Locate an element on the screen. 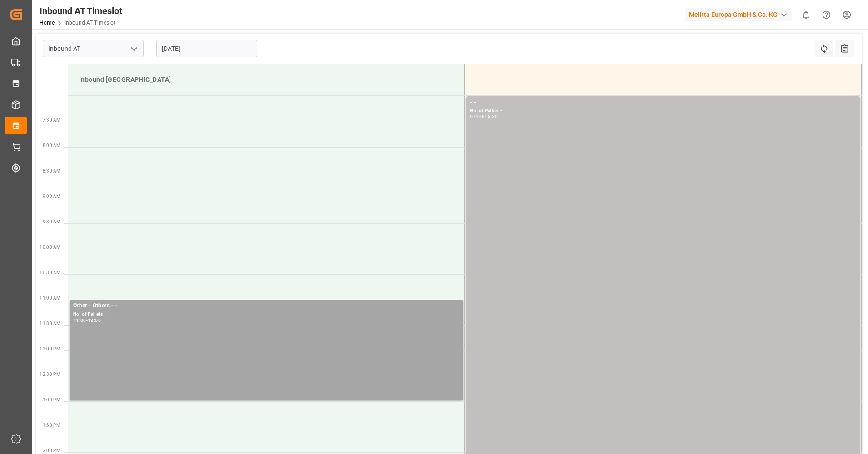 This screenshot has width=868, height=454. input: Type to search/select is located at coordinates (93, 48).